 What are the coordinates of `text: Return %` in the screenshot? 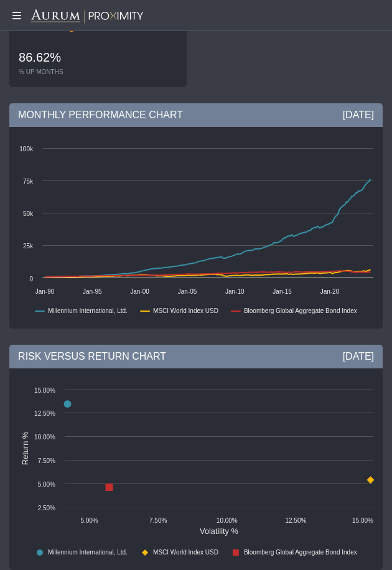 It's located at (25, 448).